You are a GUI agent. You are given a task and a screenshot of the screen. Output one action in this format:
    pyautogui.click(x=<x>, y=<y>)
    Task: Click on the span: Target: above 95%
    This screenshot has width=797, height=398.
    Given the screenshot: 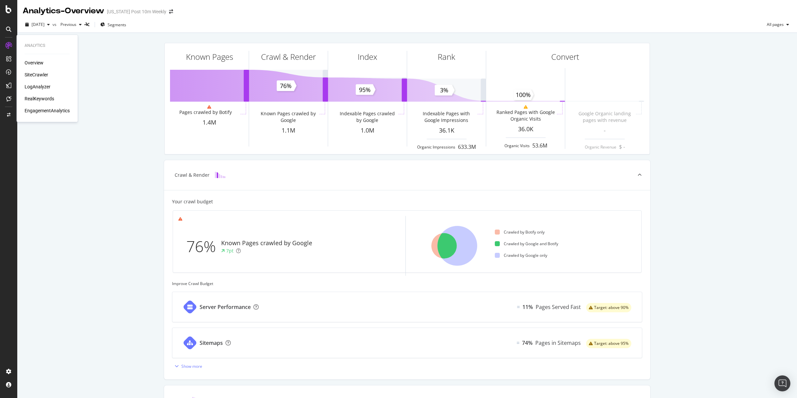 What is the action you would take?
    pyautogui.click(x=612, y=343)
    